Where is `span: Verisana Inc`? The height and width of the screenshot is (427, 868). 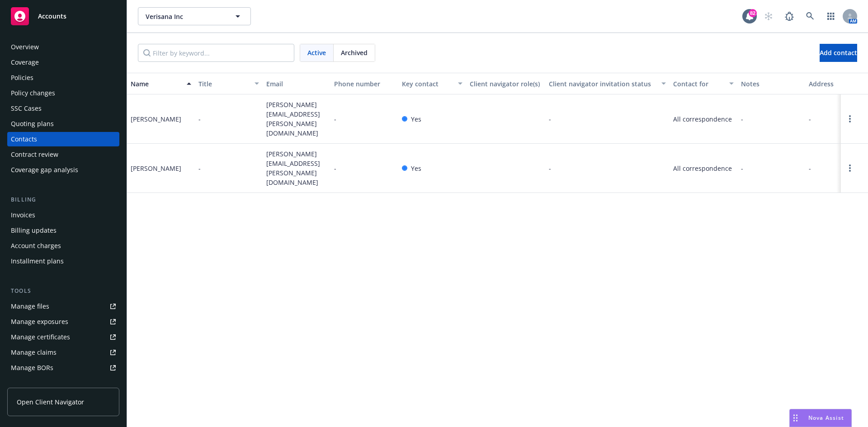
span: Verisana Inc is located at coordinates (185, 16).